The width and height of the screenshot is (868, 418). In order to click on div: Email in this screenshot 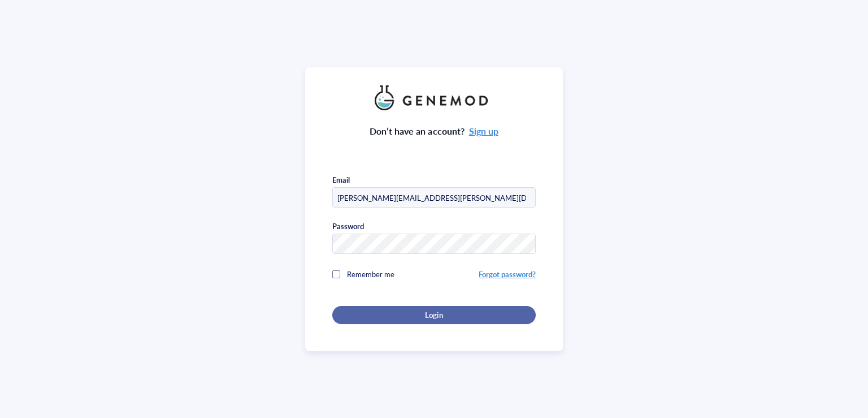, I will do `click(341, 180)`.